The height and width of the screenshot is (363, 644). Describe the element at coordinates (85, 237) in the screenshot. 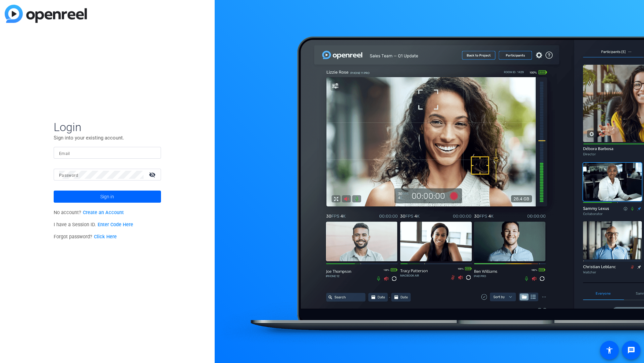

I see `span: Forgot password?` at that location.